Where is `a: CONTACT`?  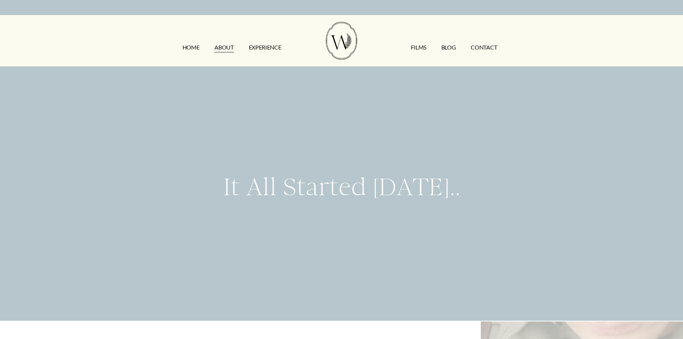
a: CONTACT is located at coordinates (483, 47).